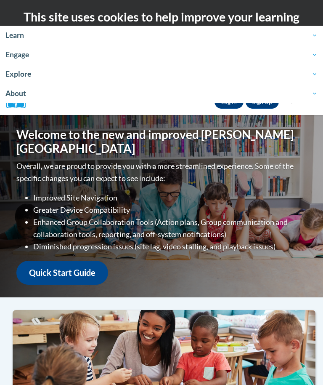 The width and height of the screenshot is (323, 385). What do you see at coordinates (162, 74) in the screenshot?
I see `span: Explore` at bounding box center [162, 74].